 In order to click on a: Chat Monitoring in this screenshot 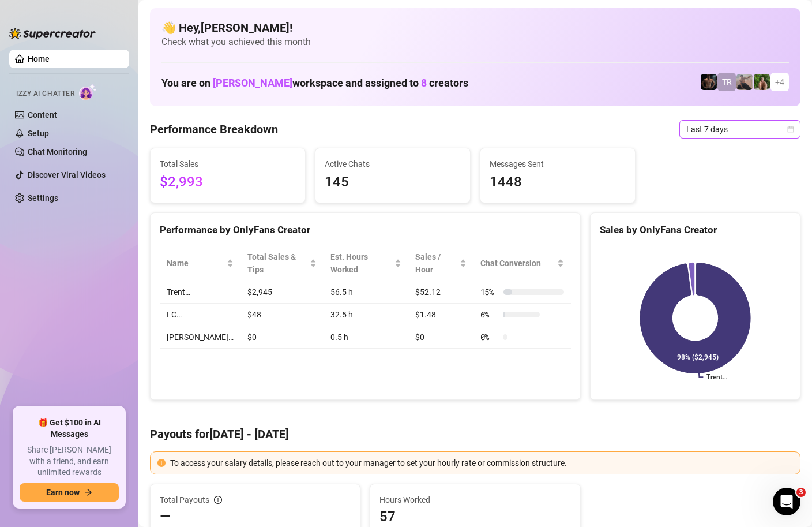, I will do `click(57, 152)`.